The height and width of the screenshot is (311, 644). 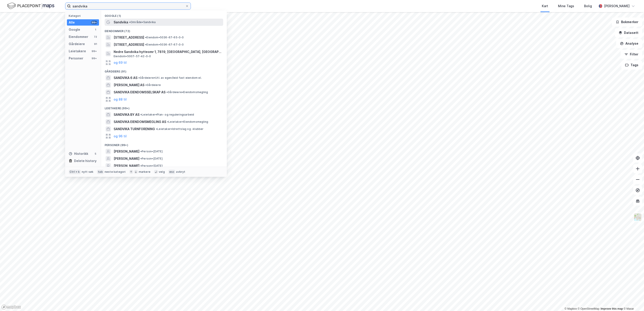 What do you see at coordinates (164, 30) in the screenshot?
I see `div: Eiendommer (72)` at bounding box center [164, 30].